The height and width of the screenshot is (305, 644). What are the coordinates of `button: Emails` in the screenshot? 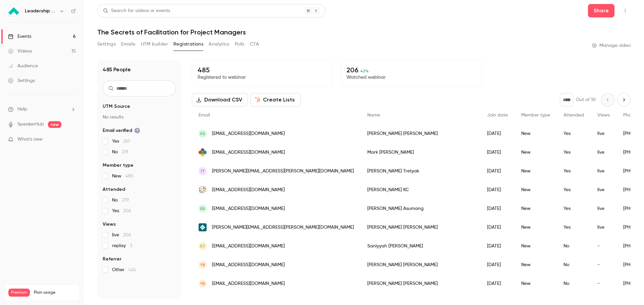 It's located at (128, 44).